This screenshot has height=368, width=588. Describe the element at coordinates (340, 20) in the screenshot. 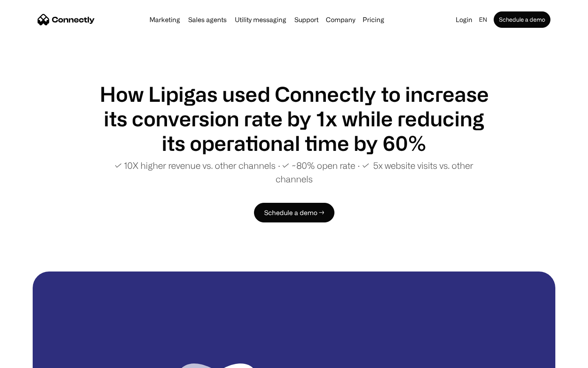

I see `div: Company` at that location.